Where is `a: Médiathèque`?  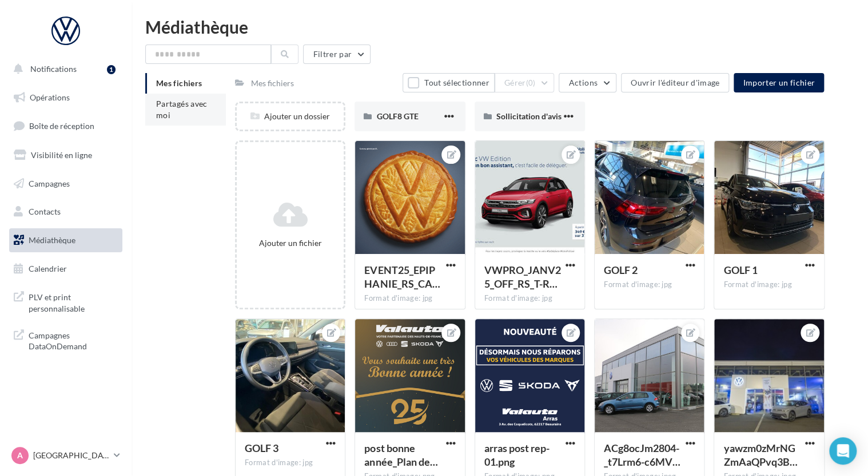 a: Médiathèque is located at coordinates (66, 241).